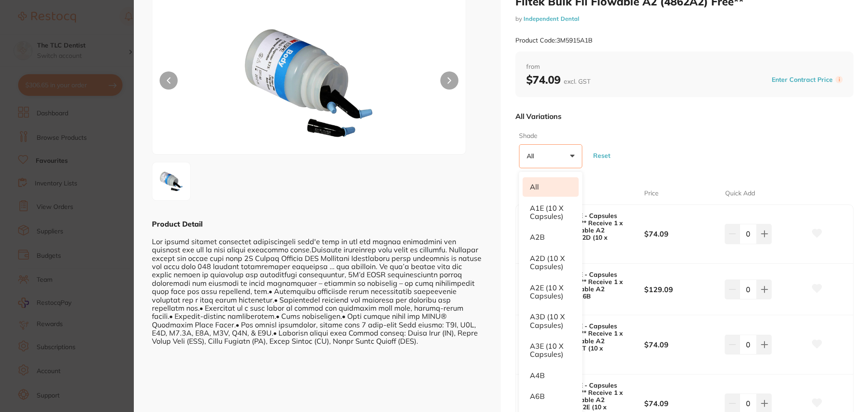  Describe the element at coordinates (550, 375) in the screenshot. I see `li: A4B` at that location.